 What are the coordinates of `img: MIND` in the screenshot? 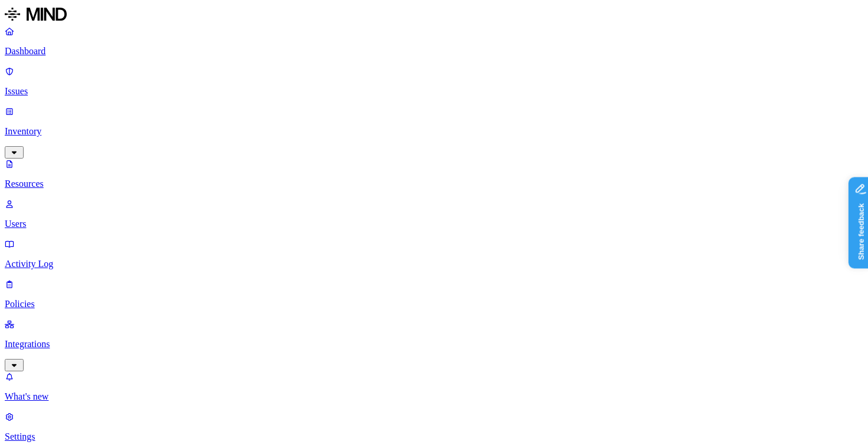 It's located at (35, 14).